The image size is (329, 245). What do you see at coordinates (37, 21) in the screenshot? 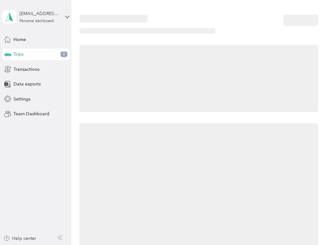
I see `div: Personal dashboard` at bounding box center [37, 21].